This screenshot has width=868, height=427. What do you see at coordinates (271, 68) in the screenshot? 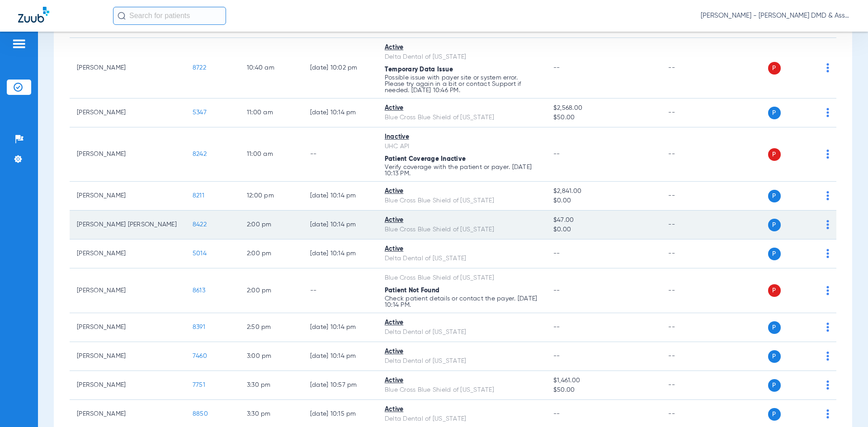
I see `td: 10:40 AM` at bounding box center [271, 68].